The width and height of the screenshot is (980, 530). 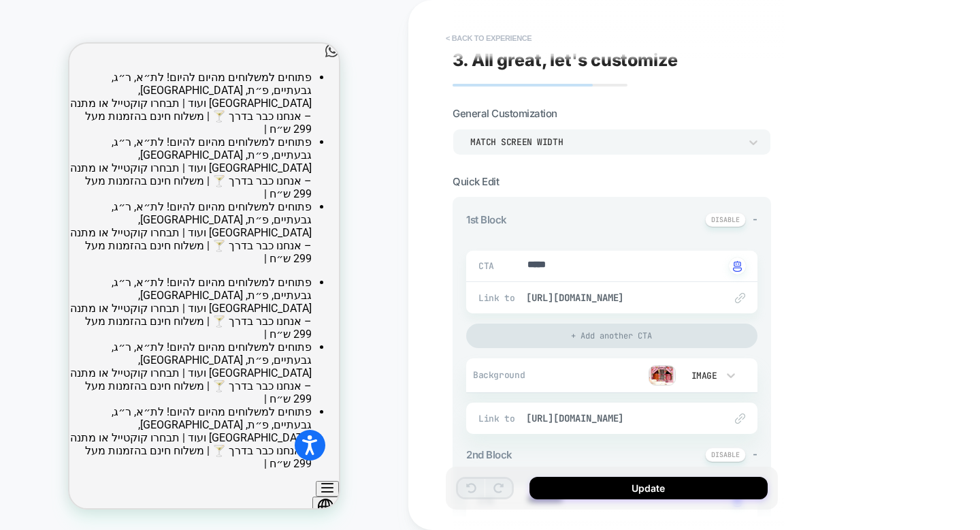 I want to click on button: Update, so click(x=649, y=487).